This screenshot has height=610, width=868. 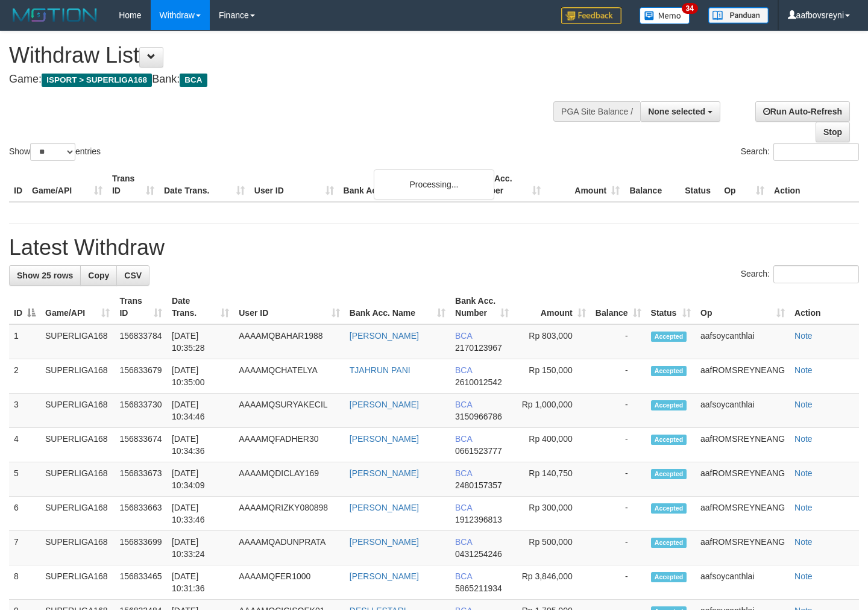 What do you see at coordinates (482, 307) in the screenshot?
I see `th: Bank Acc. Number: activate to sort column ascending` at bounding box center [482, 307].